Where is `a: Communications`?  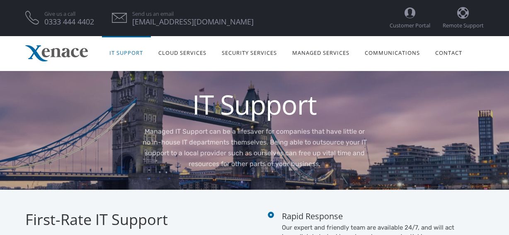
a: Communications is located at coordinates (392, 52).